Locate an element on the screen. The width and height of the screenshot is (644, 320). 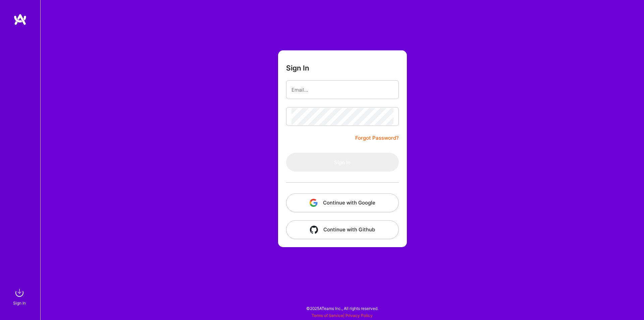
h3: Sign In is located at coordinates (298, 68).